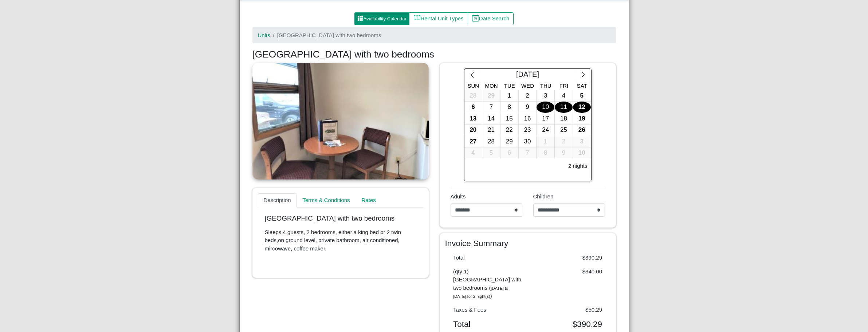 This screenshot has width=868, height=332. What do you see at coordinates (528, 243) in the screenshot?
I see `h4: Invoice Summary` at bounding box center [528, 243].